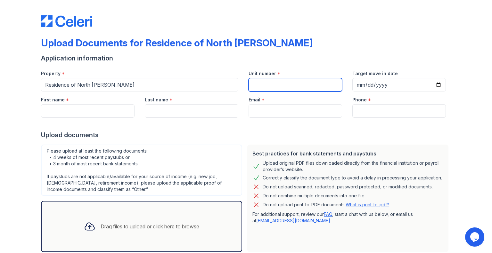 The image size is (492, 253). I want to click on div: Correctly classify the document type to avoid a delay in processing your application., so click(352, 178).